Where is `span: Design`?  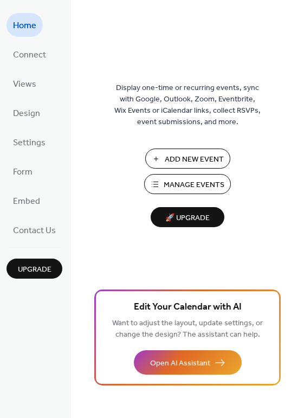 span: Design is located at coordinates (27, 114).